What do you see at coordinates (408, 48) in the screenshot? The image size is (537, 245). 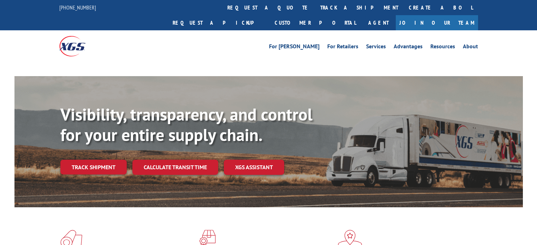 I see `a: Advantages` at bounding box center [408, 48].